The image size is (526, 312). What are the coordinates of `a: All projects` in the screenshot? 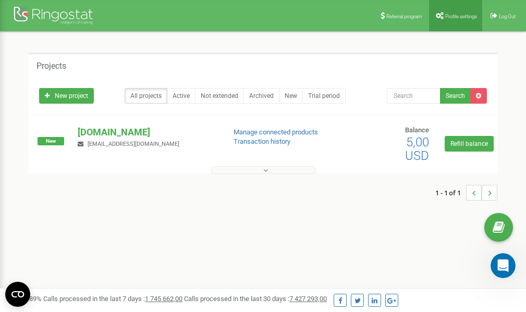 It's located at (146, 96).